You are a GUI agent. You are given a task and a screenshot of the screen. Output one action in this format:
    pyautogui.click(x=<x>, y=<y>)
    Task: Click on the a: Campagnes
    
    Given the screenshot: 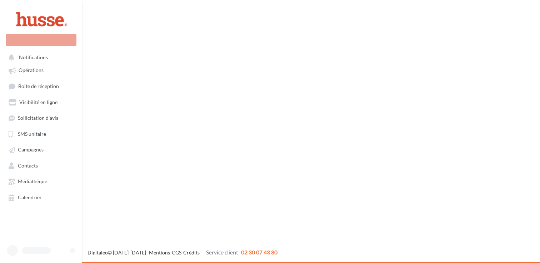 What is the action you would take?
    pyautogui.click(x=41, y=150)
    